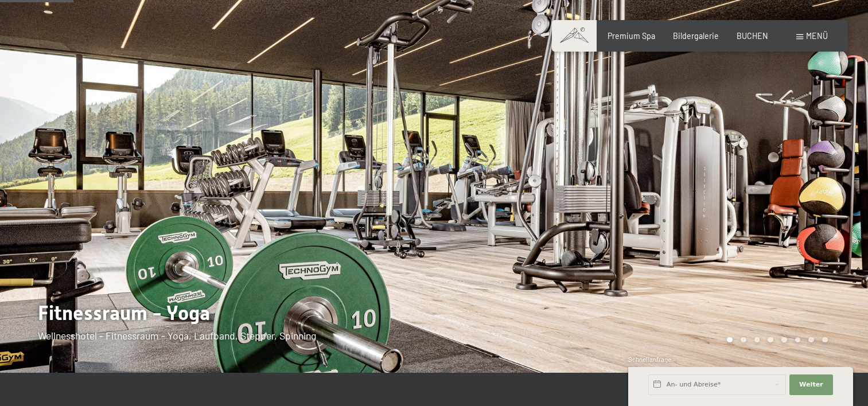 The width and height of the screenshot is (868, 406). I want to click on a: BUCHEN, so click(752, 36).